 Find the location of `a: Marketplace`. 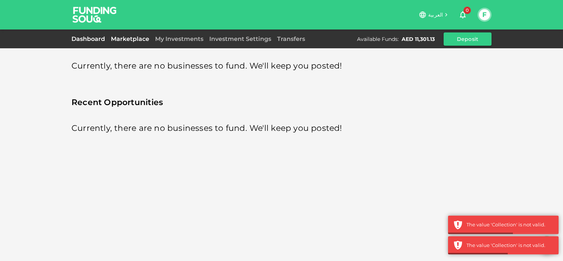

a: Marketplace is located at coordinates (130, 39).